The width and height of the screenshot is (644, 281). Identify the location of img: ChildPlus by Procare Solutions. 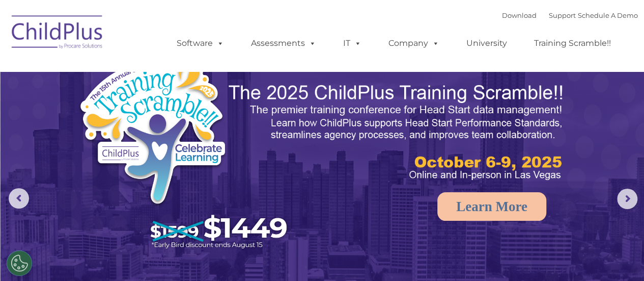
(58, 33).